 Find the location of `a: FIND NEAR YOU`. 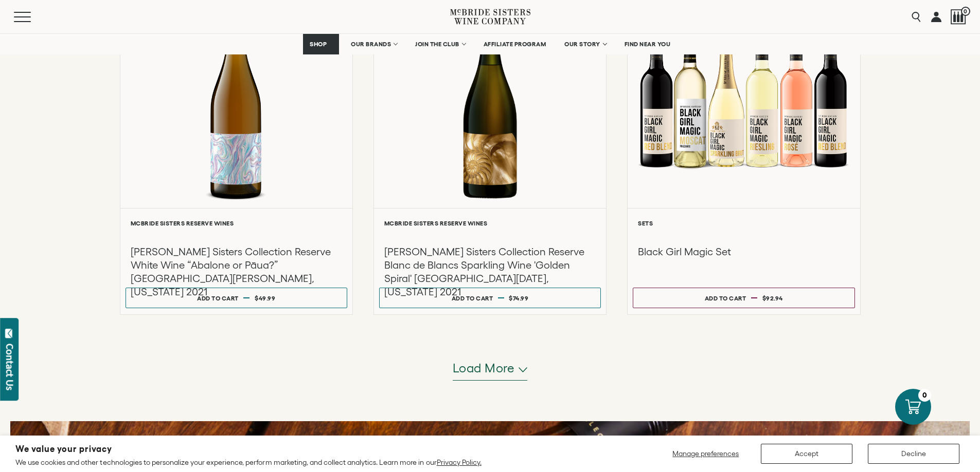

a: FIND NEAR YOU is located at coordinates (647, 44).